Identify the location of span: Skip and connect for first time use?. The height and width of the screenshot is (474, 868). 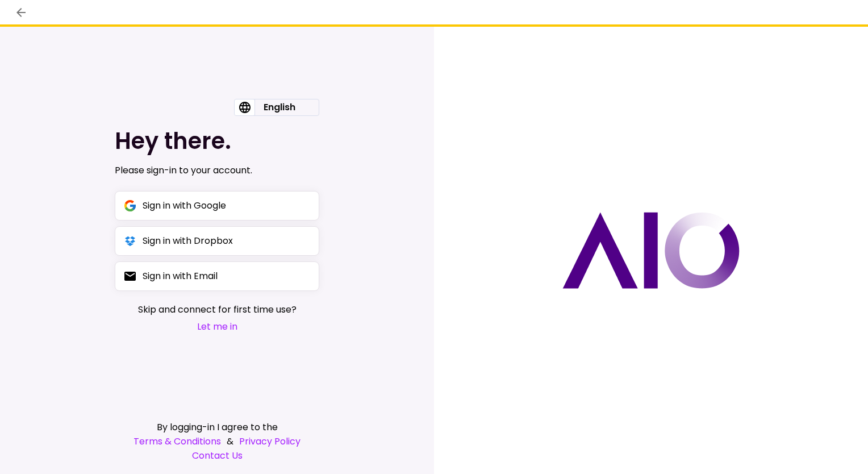
(217, 309).